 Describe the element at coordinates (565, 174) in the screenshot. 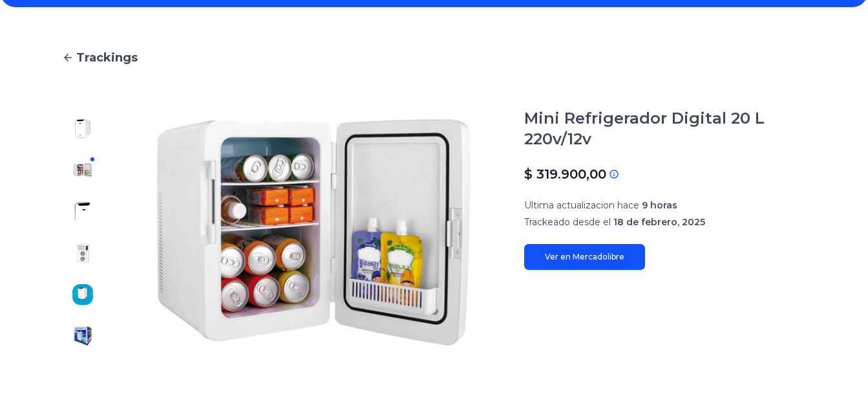

I see `p: $ 319.900,00` at that location.